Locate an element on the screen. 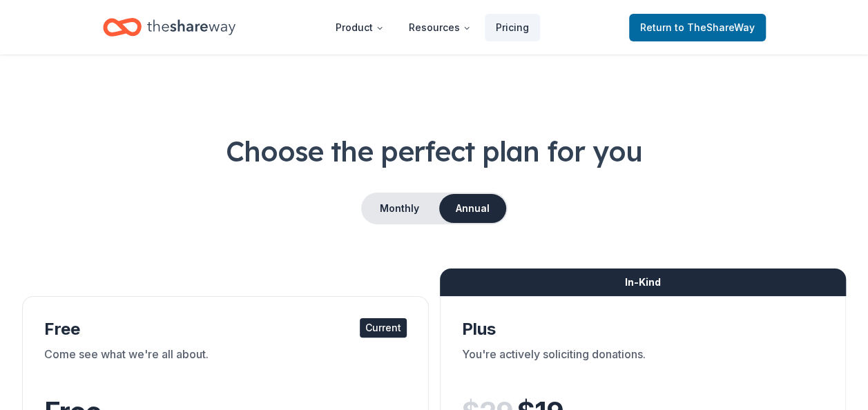 The image size is (868, 410). span: to TheShareWay is located at coordinates (715, 27).